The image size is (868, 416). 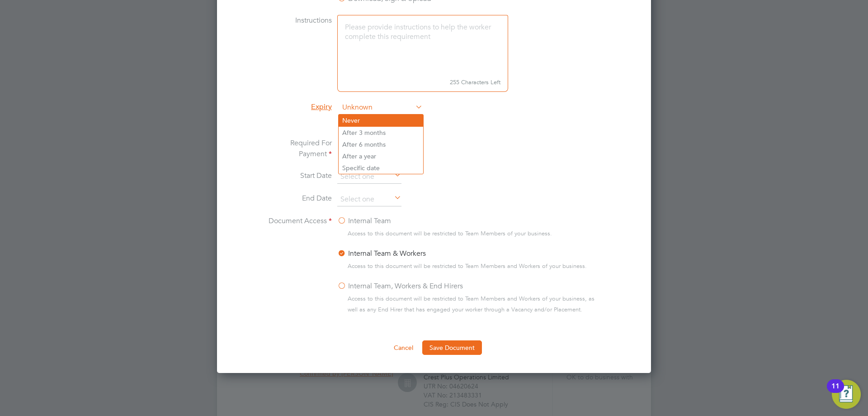 I want to click on button: Save Document, so click(x=452, y=348).